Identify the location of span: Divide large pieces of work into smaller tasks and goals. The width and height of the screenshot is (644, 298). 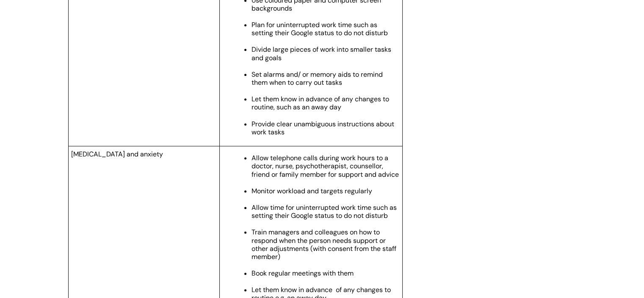
(321, 54).